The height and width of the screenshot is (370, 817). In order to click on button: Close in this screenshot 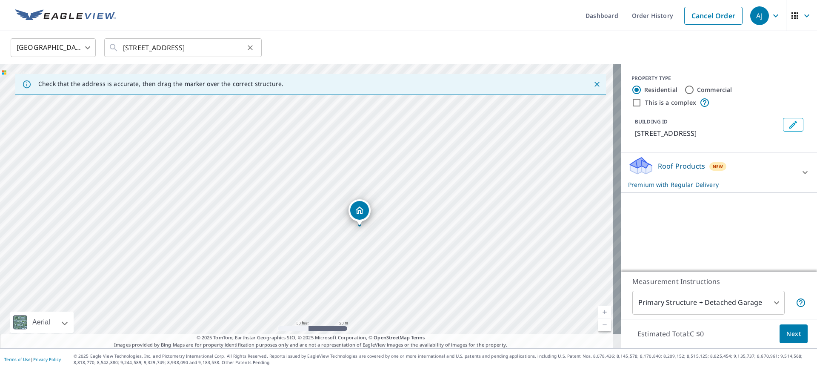, I will do `click(597, 84)`.